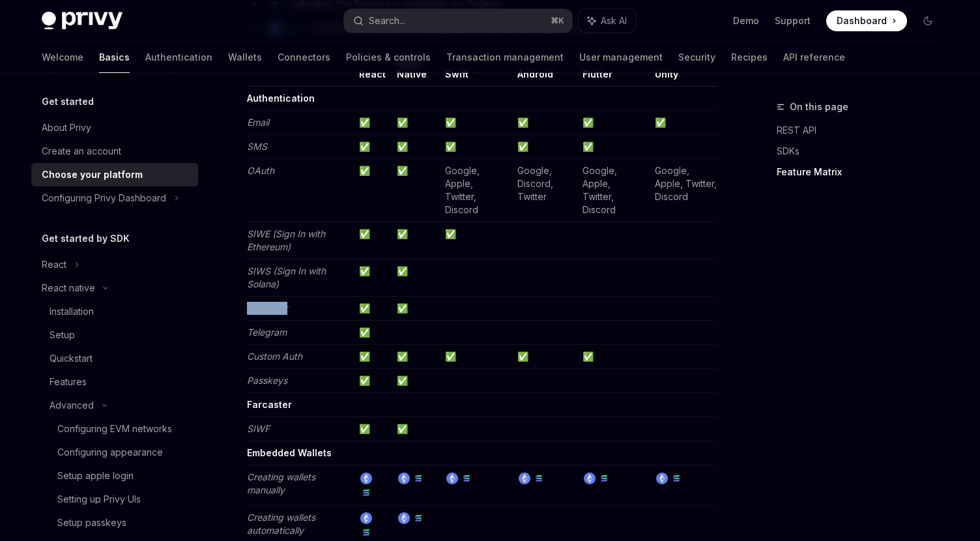  What do you see at coordinates (863, 151) in the screenshot?
I see `a: SDKs` at bounding box center [863, 151].